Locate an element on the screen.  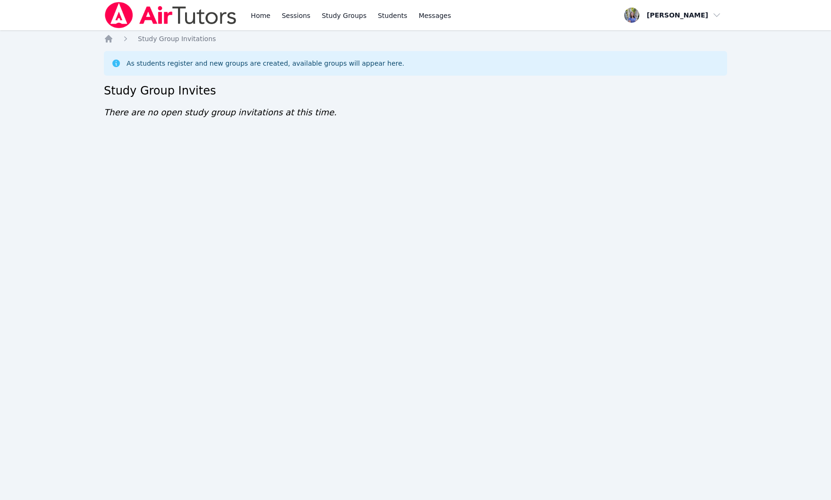
a: Study Group Invitations is located at coordinates (177, 39).